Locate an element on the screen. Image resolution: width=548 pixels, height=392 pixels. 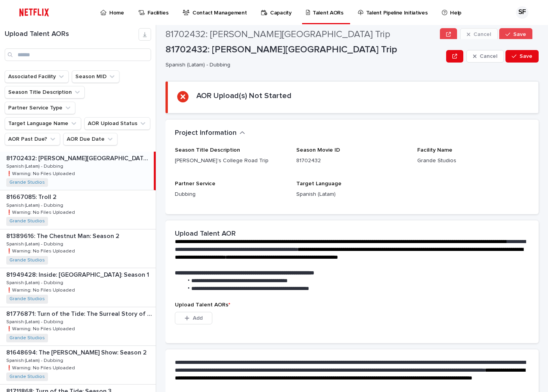
span: Add is located at coordinates (198, 318).